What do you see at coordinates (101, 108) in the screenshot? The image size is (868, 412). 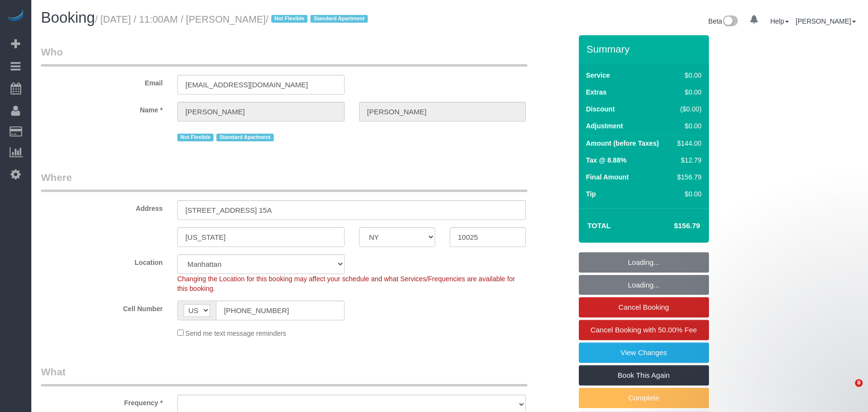 I see `label: Name *` at bounding box center [101, 108].